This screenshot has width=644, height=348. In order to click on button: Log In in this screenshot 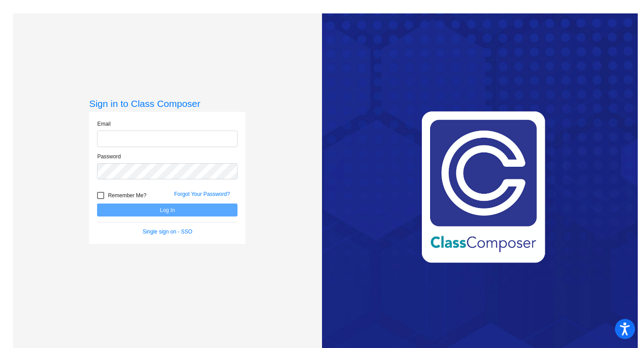, I will do `click(167, 210)`.